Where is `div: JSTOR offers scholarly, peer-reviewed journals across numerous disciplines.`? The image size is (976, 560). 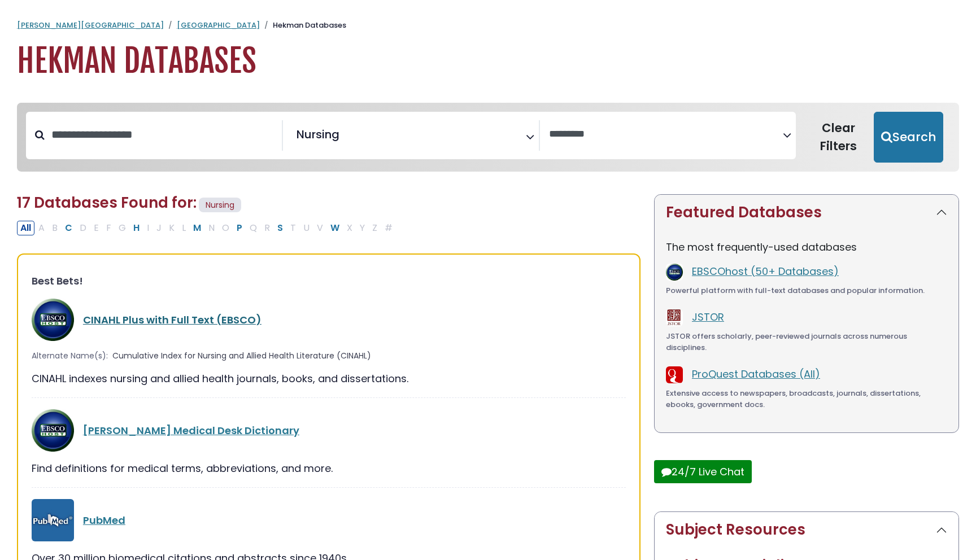
div: JSTOR offers scholarly, peer-reviewed journals across numerous disciplines. is located at coordinates (807, 342).